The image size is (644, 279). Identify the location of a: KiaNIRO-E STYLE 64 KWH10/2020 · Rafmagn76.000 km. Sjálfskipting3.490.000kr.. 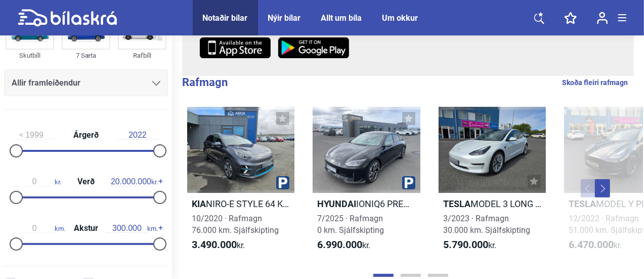
(241, 183).